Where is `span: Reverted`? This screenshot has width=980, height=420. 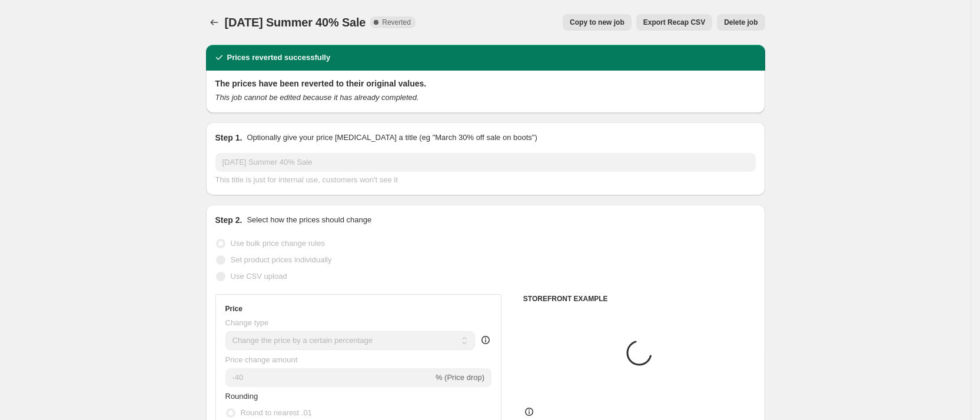 span: Reverted is located at coordinates (396, 22).